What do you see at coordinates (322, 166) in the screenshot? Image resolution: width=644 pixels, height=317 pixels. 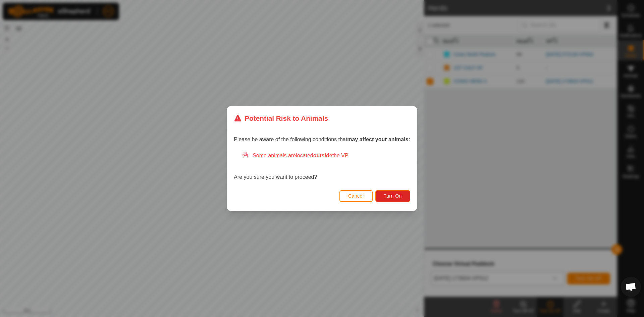 I see `div: Are you sure you want to proceed?` at bounding box center [322, 166].